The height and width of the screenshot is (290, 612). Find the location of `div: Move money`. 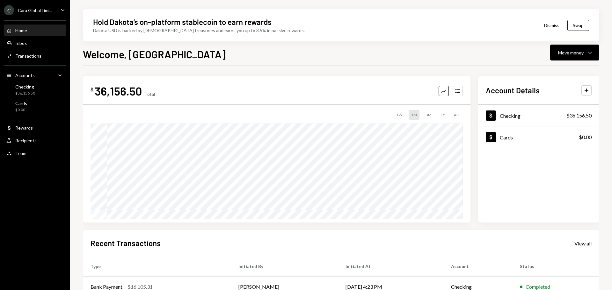

div: Move money is located at coordinates (570, 53).